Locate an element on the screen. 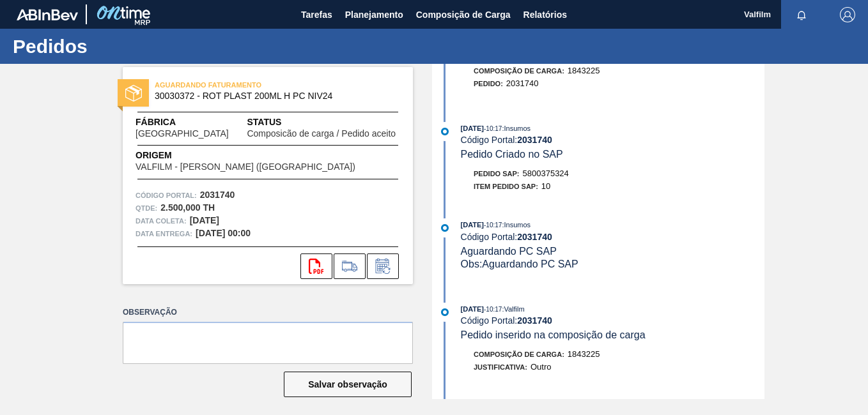  div: Abrir arquivo PDF is located at coordinates (317, 266).